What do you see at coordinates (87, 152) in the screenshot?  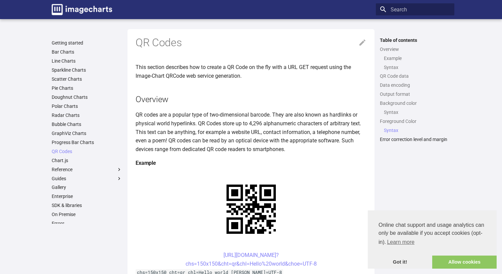 I see `a: QR Codes` at bounding box center [87, 152].